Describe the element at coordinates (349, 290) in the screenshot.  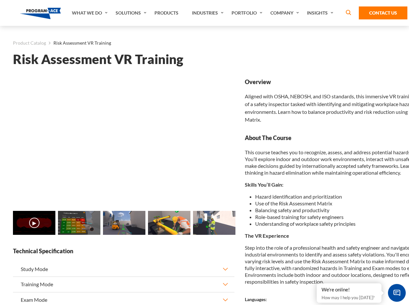
I see `div: We're online!` at that location.